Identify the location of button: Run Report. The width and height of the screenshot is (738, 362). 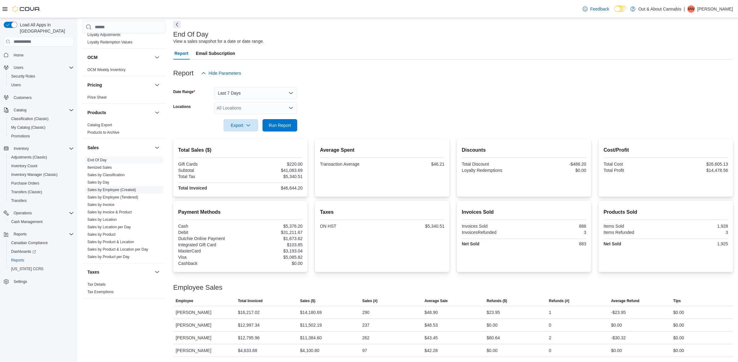
(280, 125).